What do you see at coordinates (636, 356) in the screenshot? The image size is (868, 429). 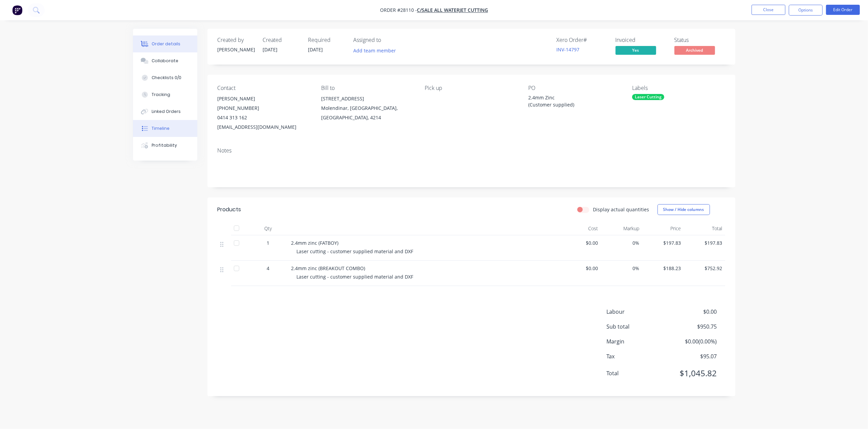 I see `span: Tax` at bounding box center [636, 356].